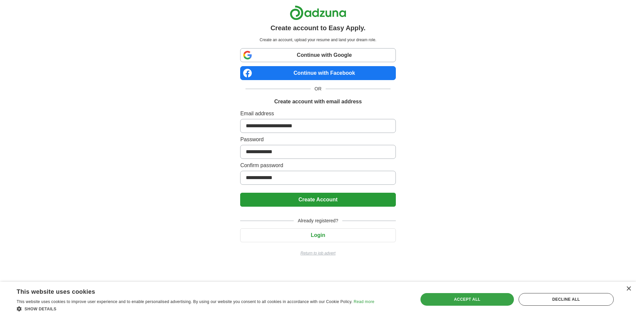 The width and height of the screenshot is (636, 317). I want to click on a: Login, so click(317, 235).